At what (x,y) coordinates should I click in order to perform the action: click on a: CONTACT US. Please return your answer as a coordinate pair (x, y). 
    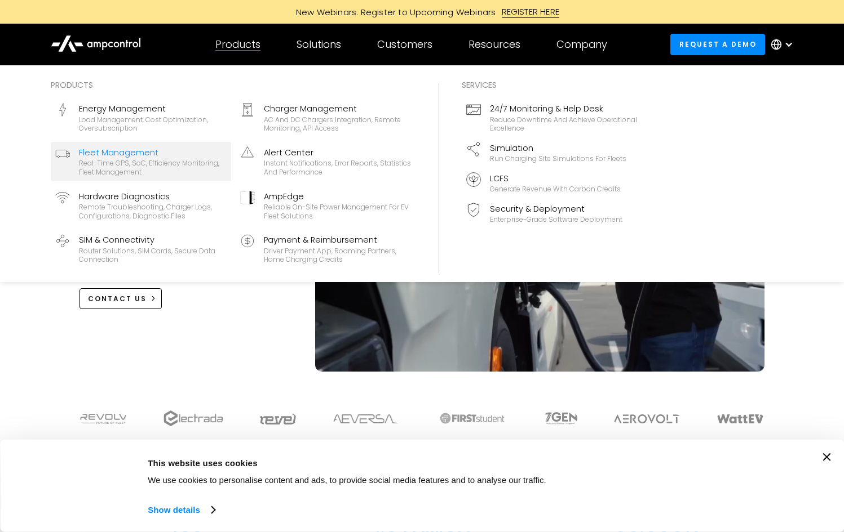
    Looking at the image, I should click on (121, 299).